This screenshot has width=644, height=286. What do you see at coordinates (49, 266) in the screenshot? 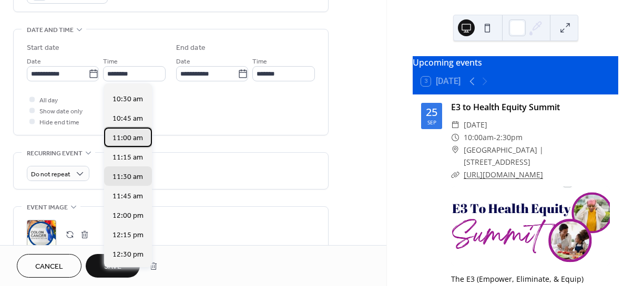
I see `a: Cancel` at bounding box center [49, 266].